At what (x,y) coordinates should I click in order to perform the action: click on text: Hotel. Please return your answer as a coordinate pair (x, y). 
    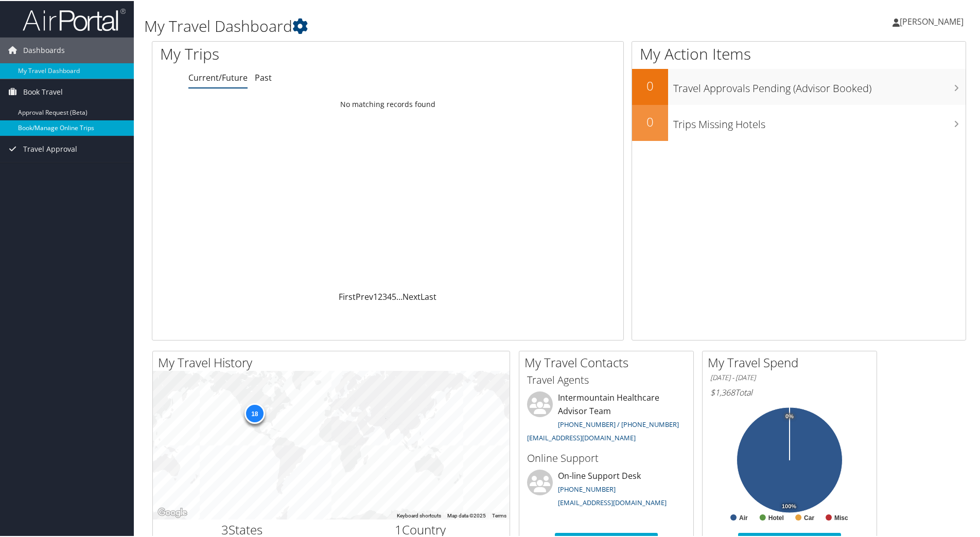
    Looking at the image, I should click on (776, 517).